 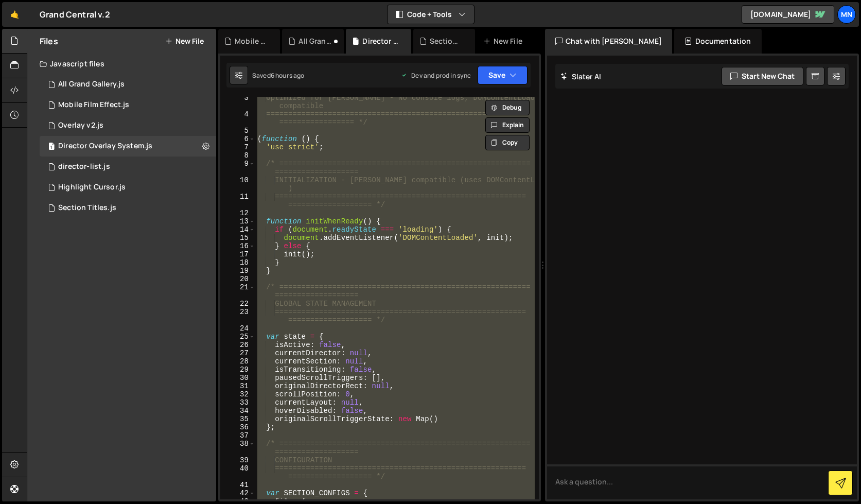 I want to click on div: 25, so click(x=238, y=336).